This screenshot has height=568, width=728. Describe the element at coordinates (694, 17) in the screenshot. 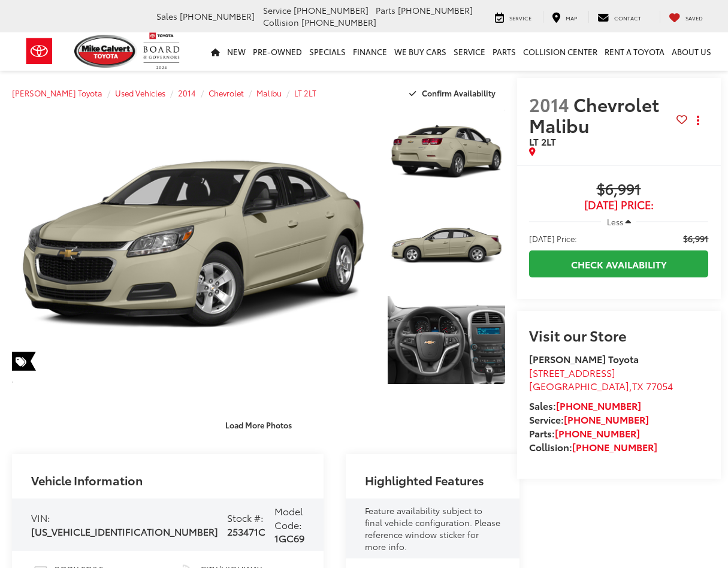

I see `span: Saved` at that location.